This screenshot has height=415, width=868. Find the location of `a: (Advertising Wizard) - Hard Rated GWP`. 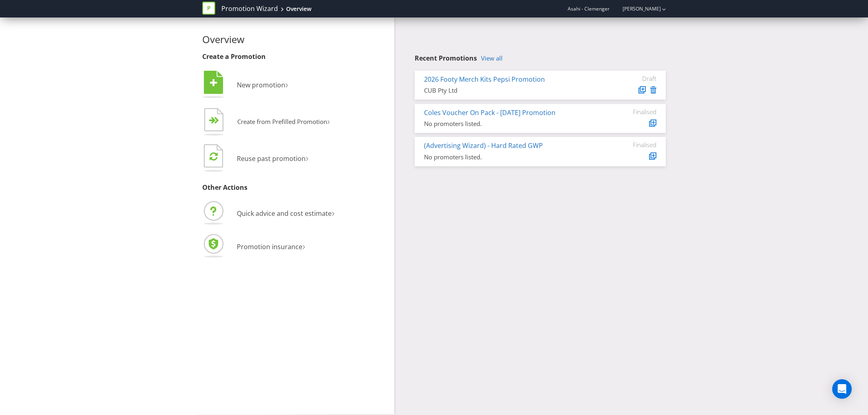

a: (Advertising Wizard) - Hard Rated GWP is located at coordinates (484, 146).